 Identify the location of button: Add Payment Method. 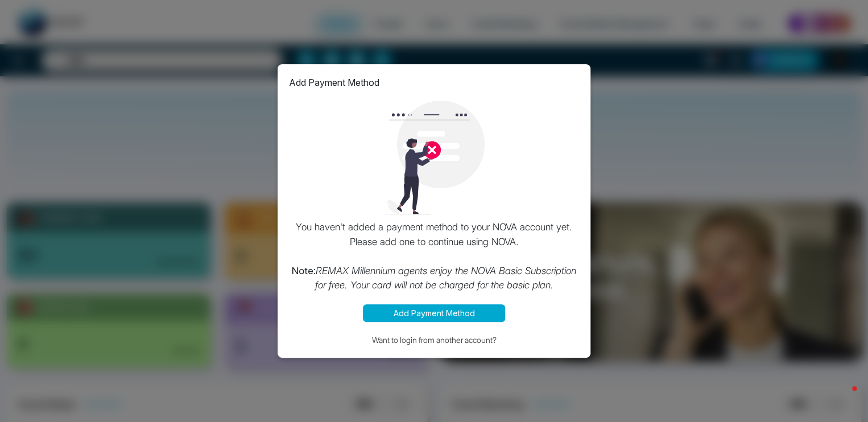
(434, 313).